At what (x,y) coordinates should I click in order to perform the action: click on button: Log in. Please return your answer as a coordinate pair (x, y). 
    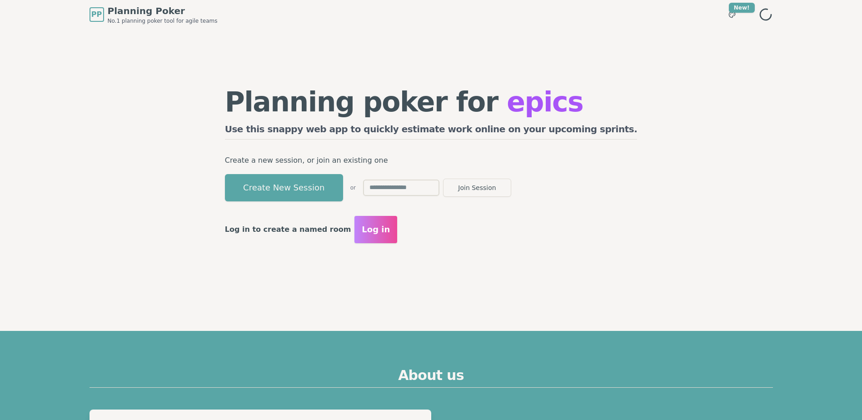
    Looking at the image, I should click on (376, 229).